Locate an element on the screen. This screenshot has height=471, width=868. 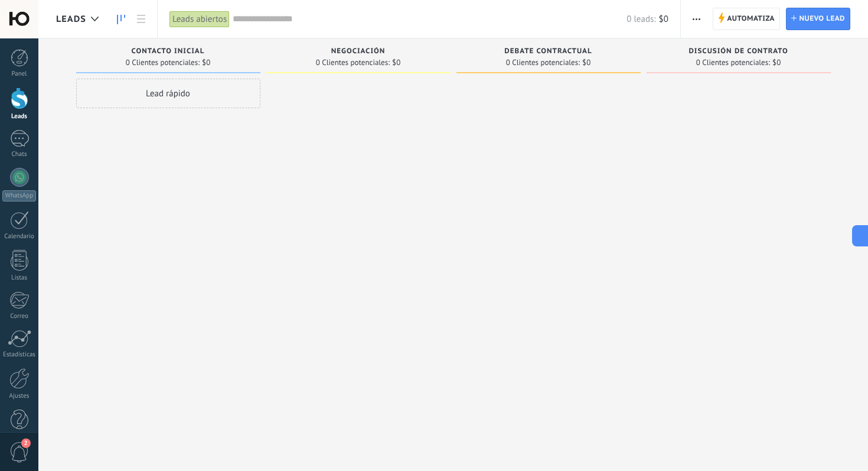
div: Chats is located at coordinates (19, 154).